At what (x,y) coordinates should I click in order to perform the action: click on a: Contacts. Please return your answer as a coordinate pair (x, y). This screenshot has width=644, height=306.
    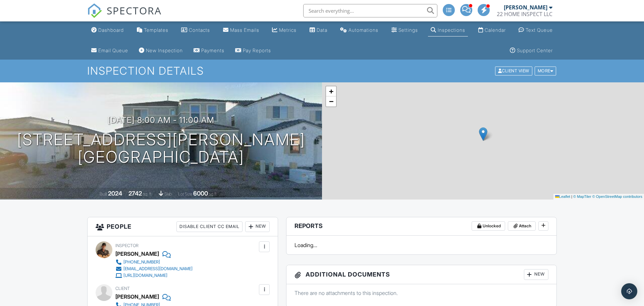
    Looking at the image, I should click on (195, 30).